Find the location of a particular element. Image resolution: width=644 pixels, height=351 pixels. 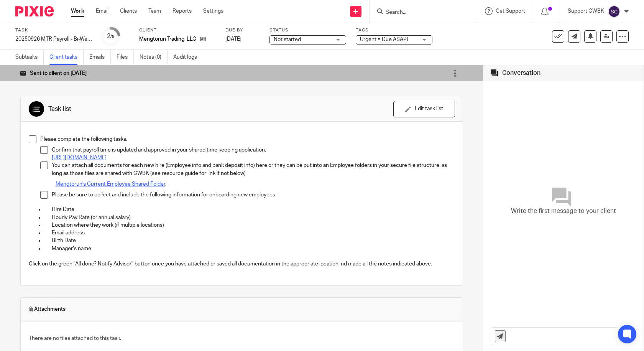

div: 20250926 MTR Payroll - Bi-Weekly is located at coordinates (54, 39).